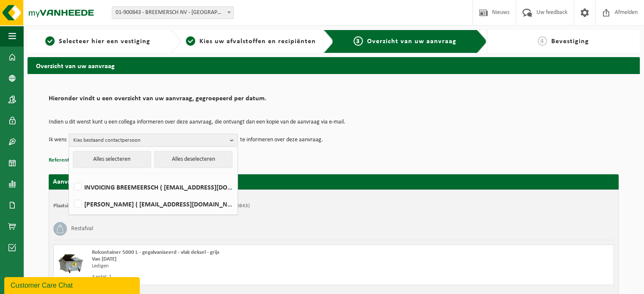  Describe the element at coordinates (50, 41) in the screenshot. I see `span: 1` at that location.